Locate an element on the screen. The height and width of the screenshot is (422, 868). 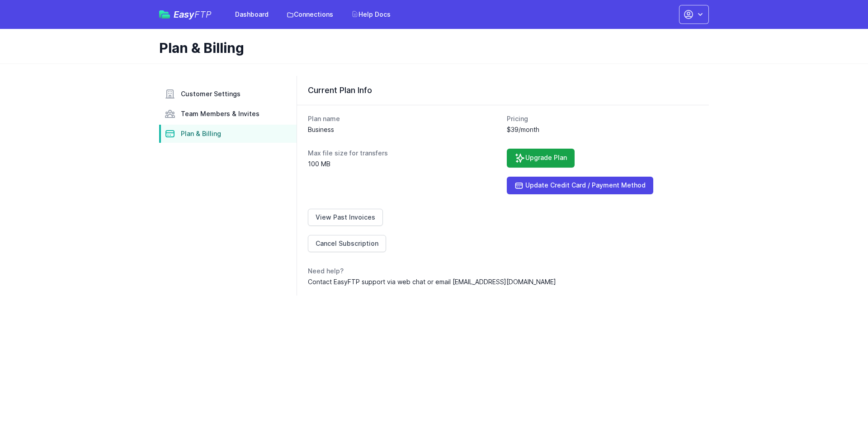
h1: Plan & Billing is located at coordinates (430, 48).